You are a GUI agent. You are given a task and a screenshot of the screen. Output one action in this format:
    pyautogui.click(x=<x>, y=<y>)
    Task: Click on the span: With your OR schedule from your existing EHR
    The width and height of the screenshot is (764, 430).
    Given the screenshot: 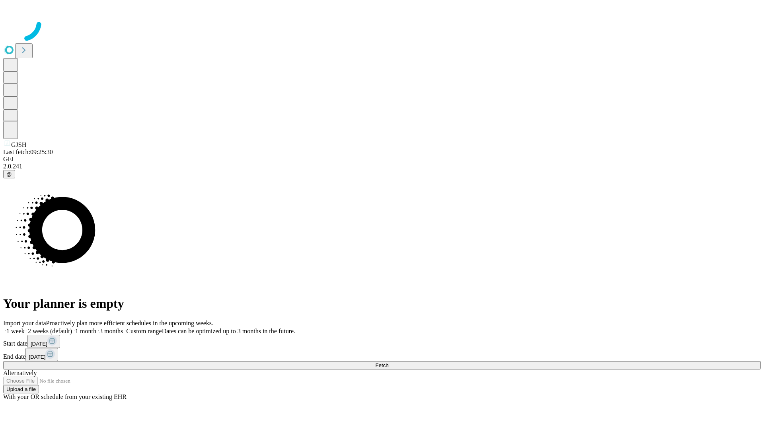 What is the action you would take?
    pyautogui.click(x=65, y=396)
    